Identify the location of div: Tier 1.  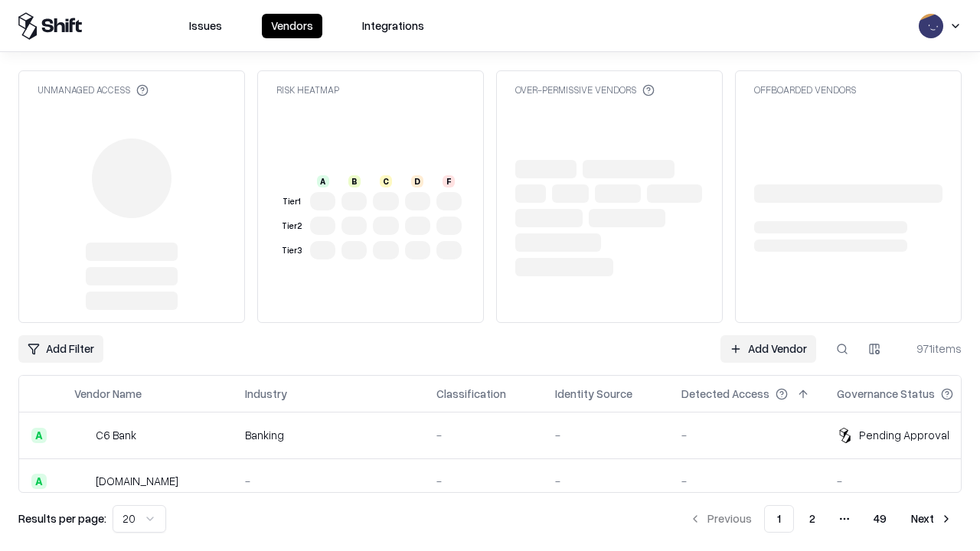
(292, 201).